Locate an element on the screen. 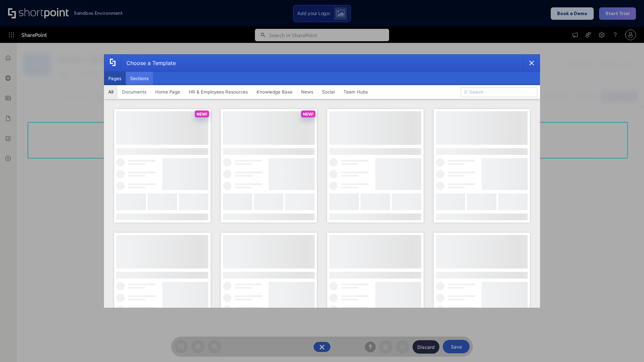 The width and height of the screenshot is (644, 362). button: Social is located at coordinates (328, 92).